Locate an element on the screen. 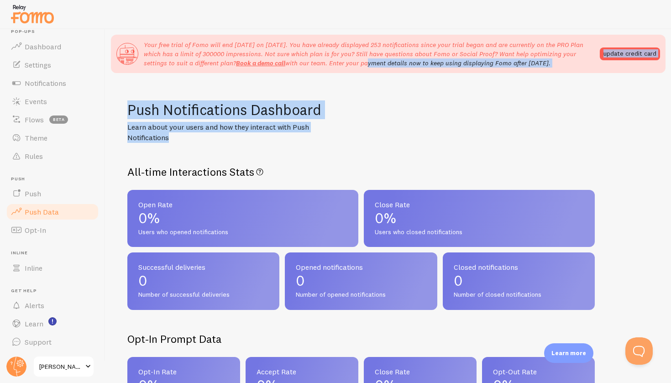 The width and height of the screenshot is (671, 383). a: Events is located at coordinates (53, 101).